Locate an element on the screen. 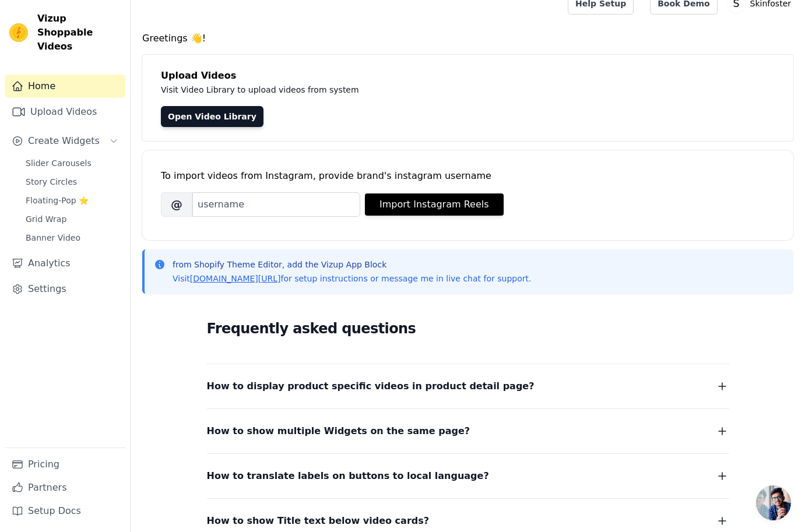 This screenshot has height=532, width=805. a: Open chat is located at coordinates (774, 503).